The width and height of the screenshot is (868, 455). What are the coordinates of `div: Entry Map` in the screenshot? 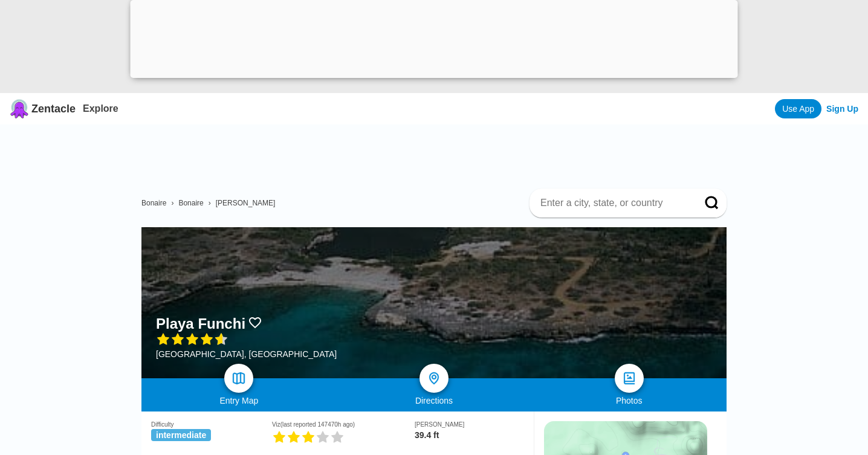 It's located at (239, 400).